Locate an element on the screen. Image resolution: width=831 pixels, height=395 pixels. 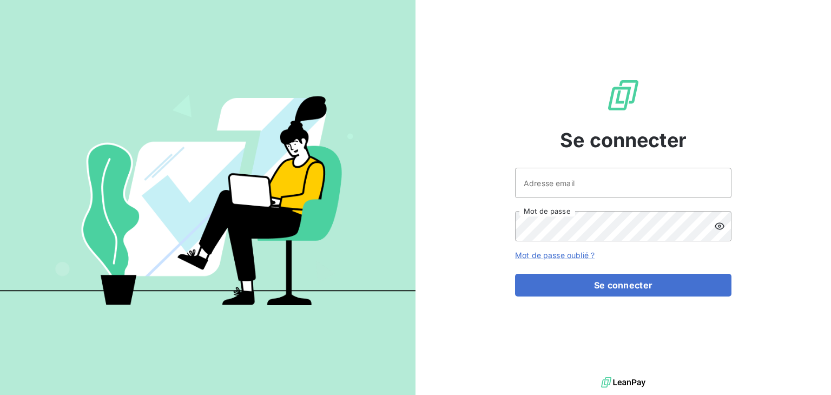
img: logo is located at coordinates (623, 382).